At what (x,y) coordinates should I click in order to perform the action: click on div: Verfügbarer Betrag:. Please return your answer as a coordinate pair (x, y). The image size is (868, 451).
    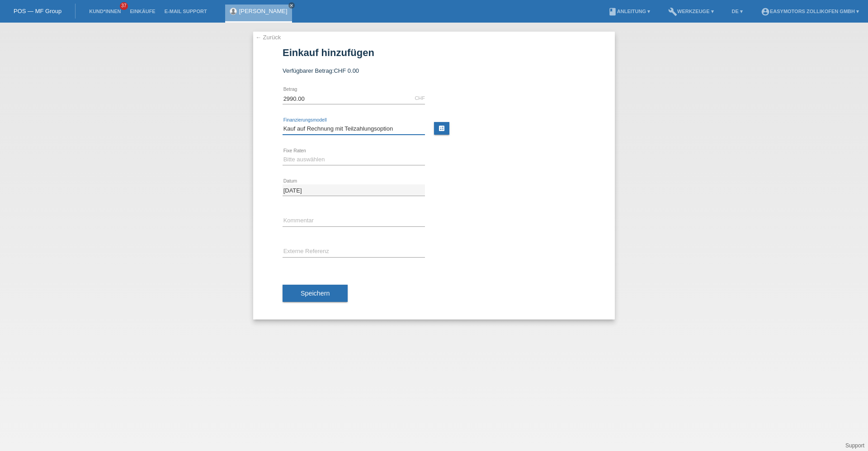
    Looking at the image, I should click on (434, 70).